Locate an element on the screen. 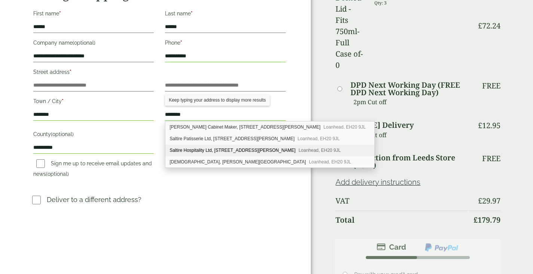 This screenshot has height=274, width=533. label: Collection from Leeds Store (LS27) is located at coordinates (411, 161).